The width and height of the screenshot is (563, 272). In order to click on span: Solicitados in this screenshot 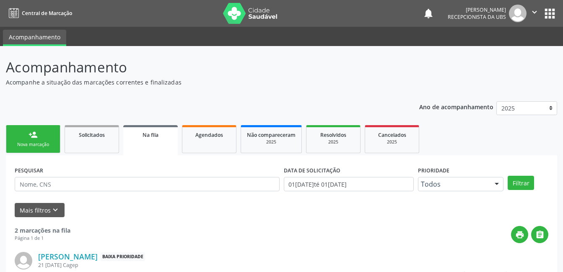, I will do `click(92, 135)`.